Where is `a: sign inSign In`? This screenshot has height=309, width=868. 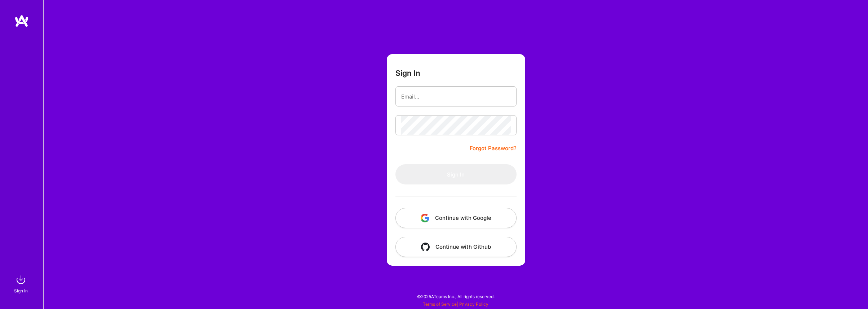
a: sign inSign In is located at coordinates (22, 283).